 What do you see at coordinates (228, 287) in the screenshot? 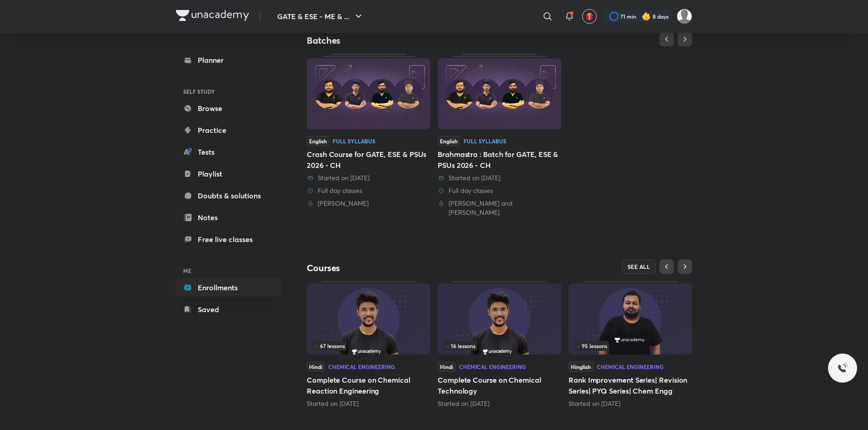
I see `a: Enrollments` at bounding box center [228, 287].